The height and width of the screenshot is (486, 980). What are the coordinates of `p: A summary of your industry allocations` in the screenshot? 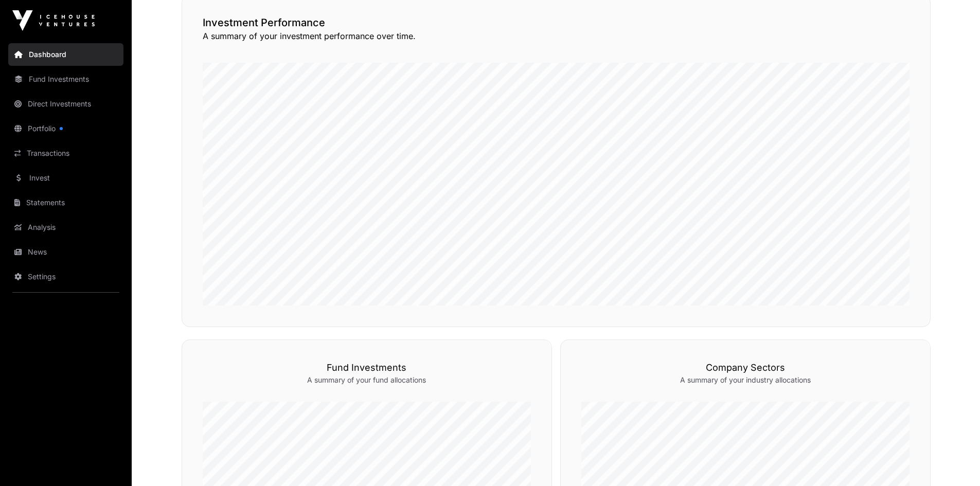 It's located at (746, 380).